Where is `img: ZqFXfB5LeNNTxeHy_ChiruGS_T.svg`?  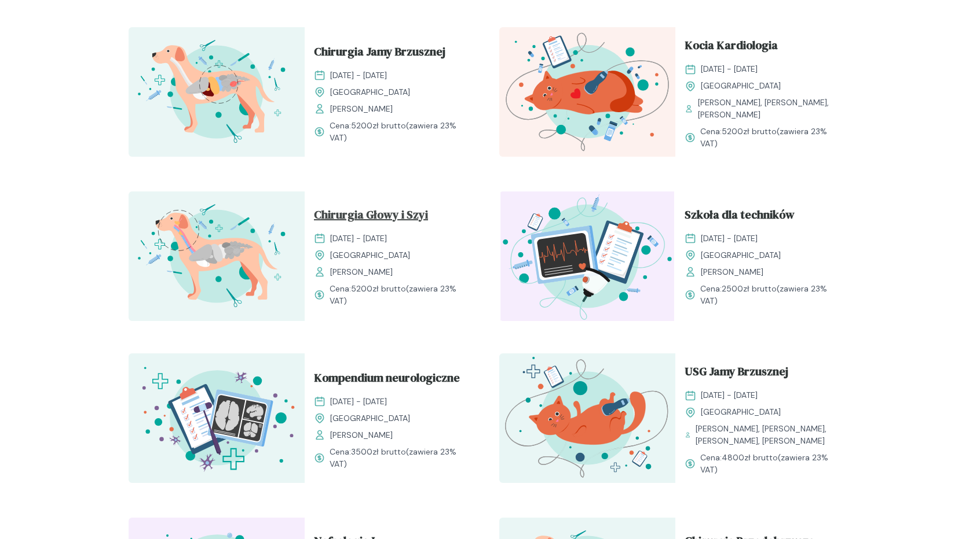 img: ZqFXfB5LeNNTxeHy_ChiruGS_T.svg is located at coordinates (216, 256).